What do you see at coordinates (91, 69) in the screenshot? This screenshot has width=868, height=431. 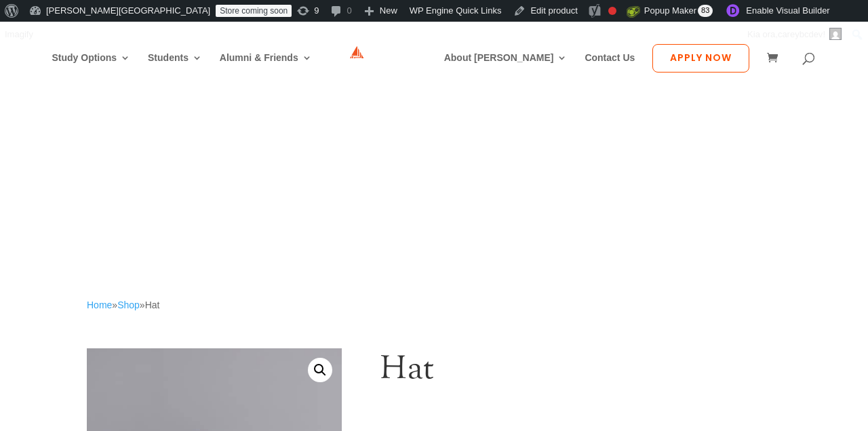 I see `a: Study Options` at bounding box center [91, 69].